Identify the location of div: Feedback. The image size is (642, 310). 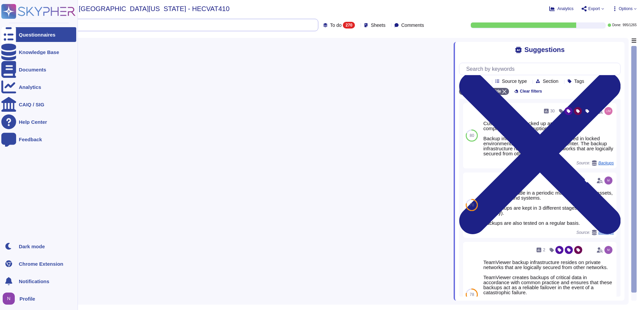
(30, 139).